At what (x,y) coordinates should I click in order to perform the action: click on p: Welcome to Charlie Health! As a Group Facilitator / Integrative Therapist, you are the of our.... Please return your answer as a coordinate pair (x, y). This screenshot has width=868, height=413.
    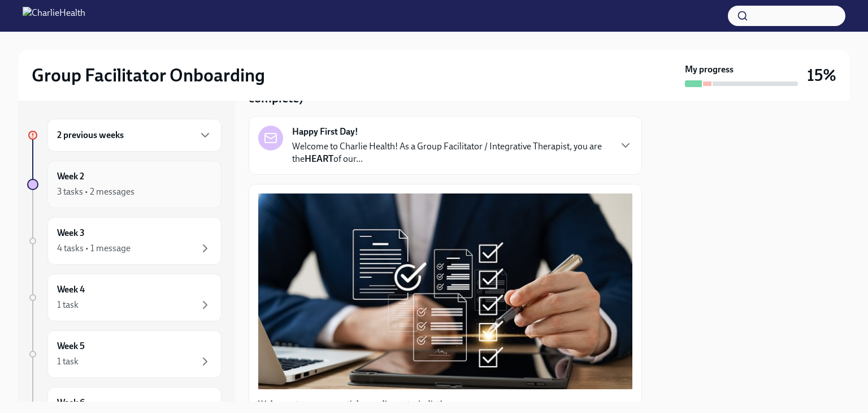
    Looking at the image, I should click on (451, 152).